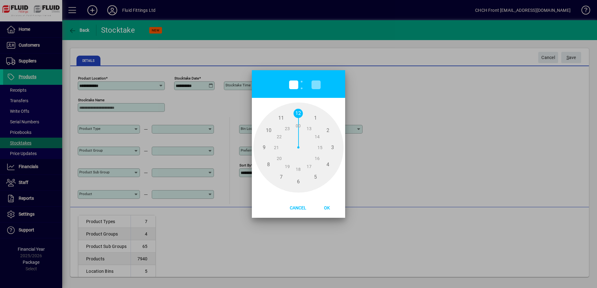 The width and height of the screenshot is (597, 288). What do you see at coordinates (281, 118) in the screenshot?
I see `span: 11` at bounding box center [281, 118].